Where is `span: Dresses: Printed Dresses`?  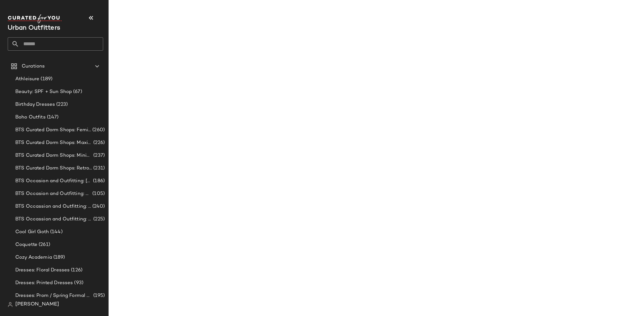
span: Dresses: Printed Dresses is located at coordinates (44, 283).